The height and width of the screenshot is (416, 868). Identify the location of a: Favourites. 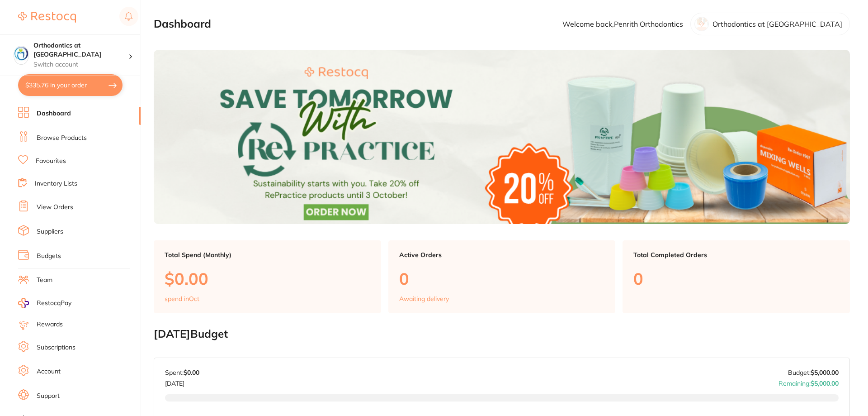
(51, 161).